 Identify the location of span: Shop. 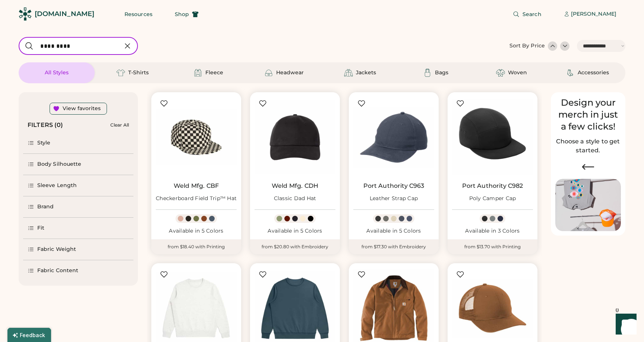
(182, 15).